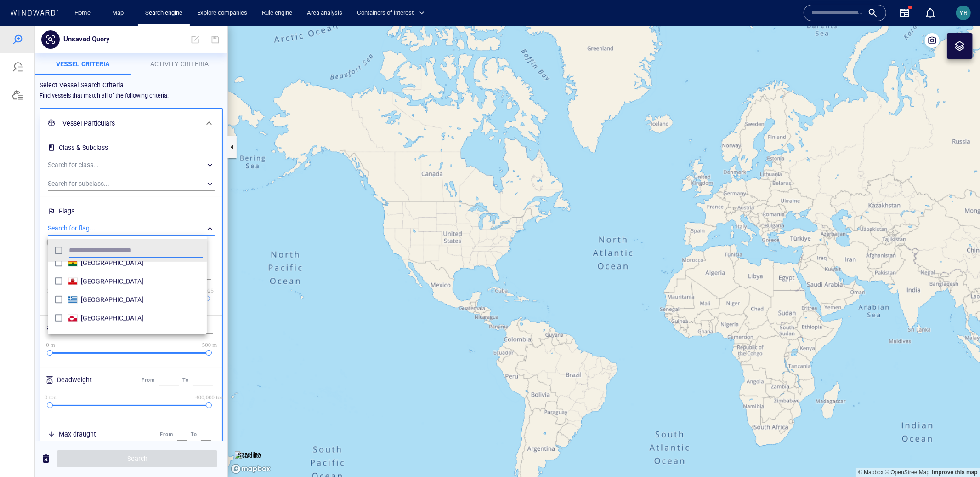  Describe the element at coordinates (277, 13) in the screenshot. I see `button: Rule engine` at that location.